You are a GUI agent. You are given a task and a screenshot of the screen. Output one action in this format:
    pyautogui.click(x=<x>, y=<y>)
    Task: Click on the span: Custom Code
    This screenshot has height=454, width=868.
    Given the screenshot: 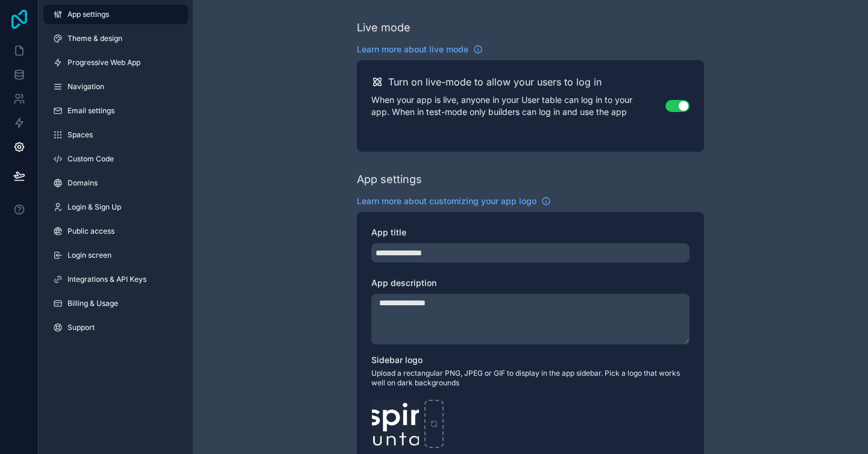 What is the action you would take?
    pyautogui.click(x=91, y=159)
    